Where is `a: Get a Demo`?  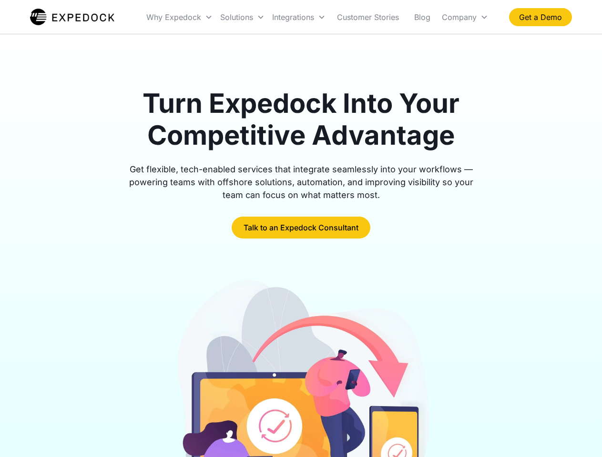
a: Get a Demo is located at coordinates (540, 17).